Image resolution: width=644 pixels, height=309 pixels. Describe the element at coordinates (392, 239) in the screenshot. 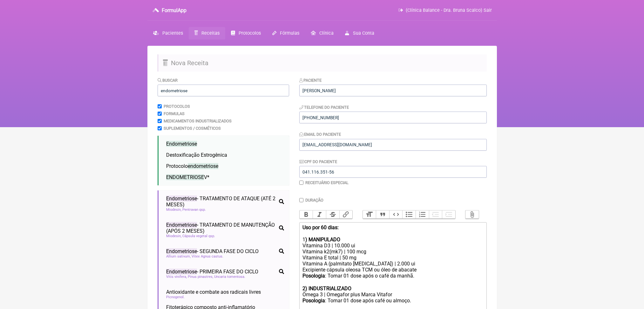

I see `div: 1` at that location.